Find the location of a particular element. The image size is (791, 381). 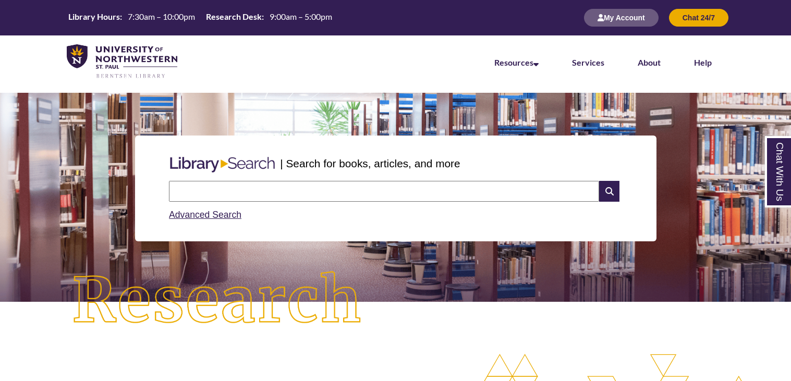

a: Hours Today is located at coordinates (200, 18).